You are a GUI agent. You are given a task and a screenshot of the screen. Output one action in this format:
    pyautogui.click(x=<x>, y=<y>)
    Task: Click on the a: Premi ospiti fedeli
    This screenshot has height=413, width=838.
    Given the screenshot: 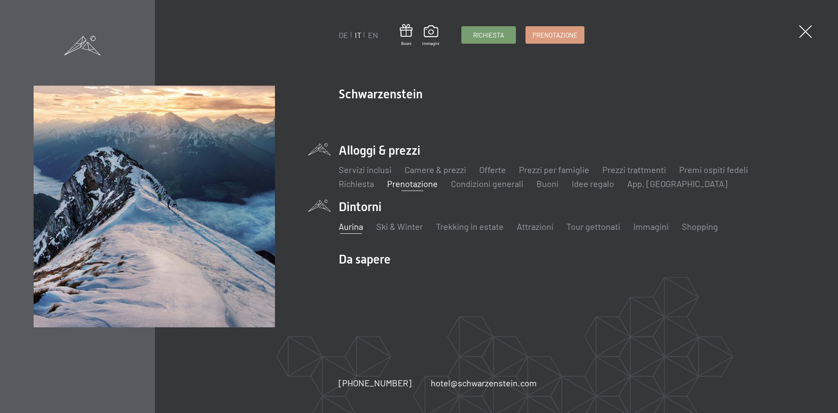 What is the action you would take?
    pyautogui.click(x=714, y=169)
    